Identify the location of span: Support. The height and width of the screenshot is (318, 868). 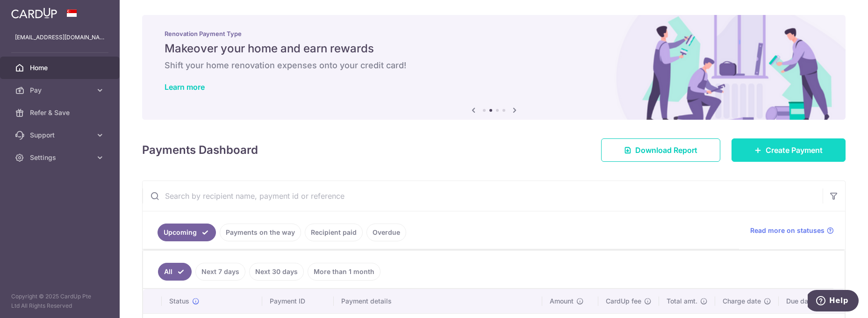
(60, 135).